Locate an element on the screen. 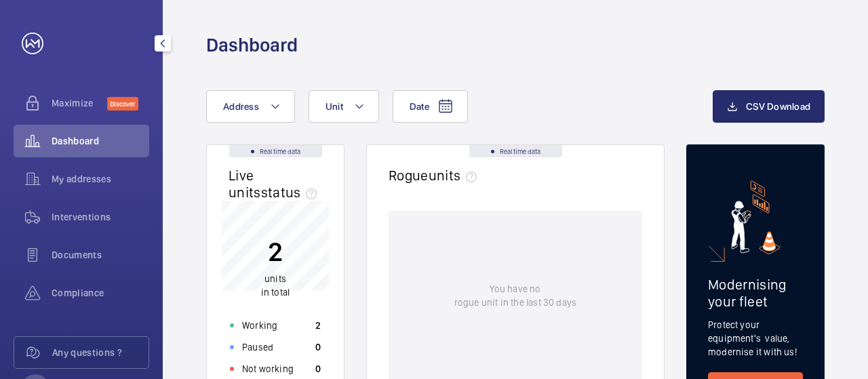 This screenshot has height=379, width=868. p: Paused is located at coordinates (257, 347).